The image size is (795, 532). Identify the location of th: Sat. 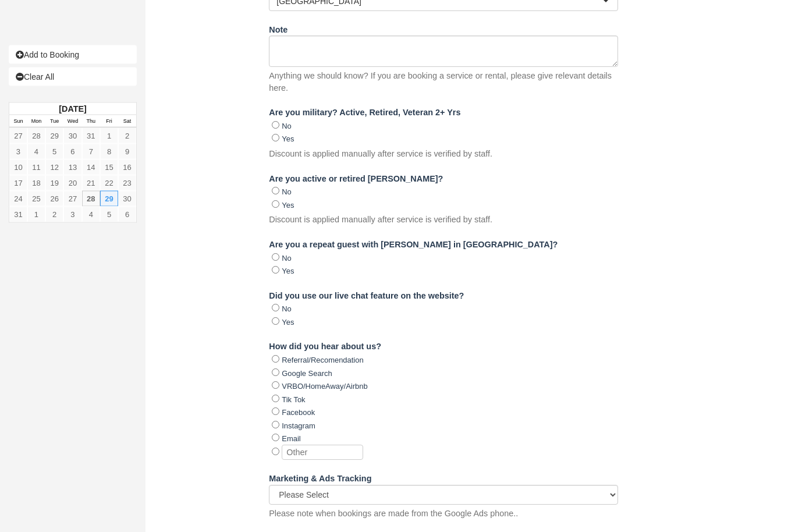
(127, 122).